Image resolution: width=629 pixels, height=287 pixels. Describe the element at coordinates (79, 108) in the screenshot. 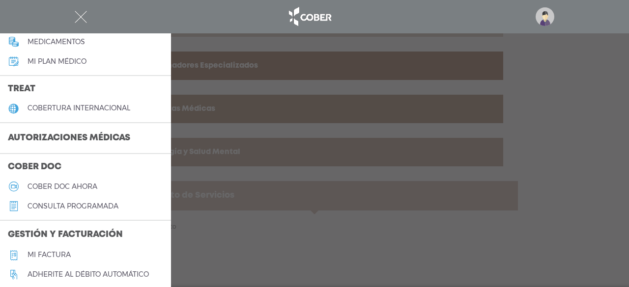

I see `h5: cobertura internacional` at that location.